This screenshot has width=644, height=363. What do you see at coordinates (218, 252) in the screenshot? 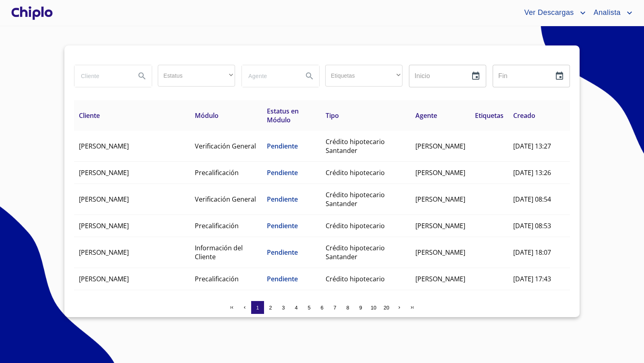
I see `span: Información del Cliente` at bounding box center [218, 252].